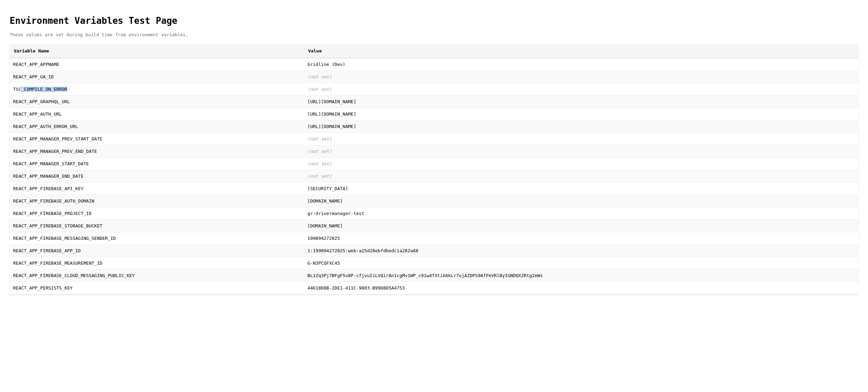 This screenshot has height=392, width=868. What do you see at coordinates (157, 101) in the screenshot?
I see `td: REACT_APP_GRAPHQL_URL` at bounding box center [157, 101].